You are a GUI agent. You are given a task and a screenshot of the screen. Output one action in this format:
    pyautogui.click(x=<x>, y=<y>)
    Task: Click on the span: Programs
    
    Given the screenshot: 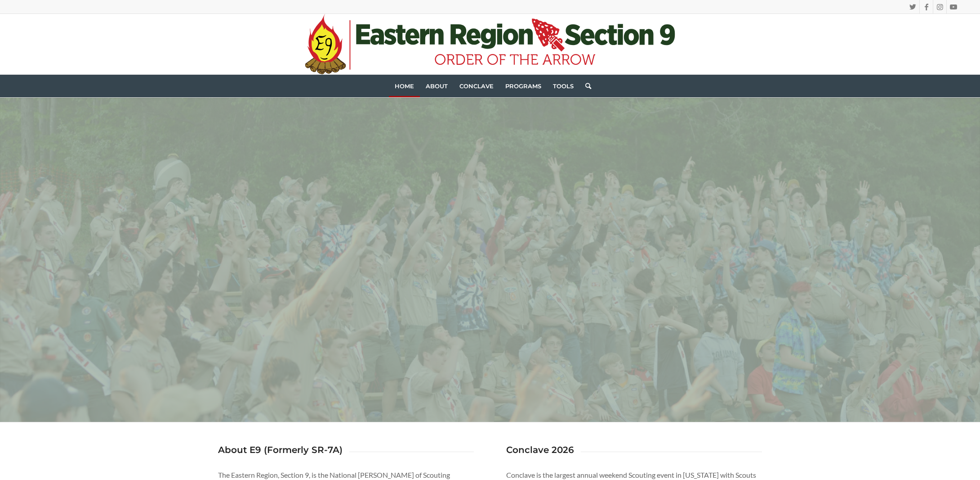 What is the action you would take?
    pyautogui.click(x=523, y=86)
    